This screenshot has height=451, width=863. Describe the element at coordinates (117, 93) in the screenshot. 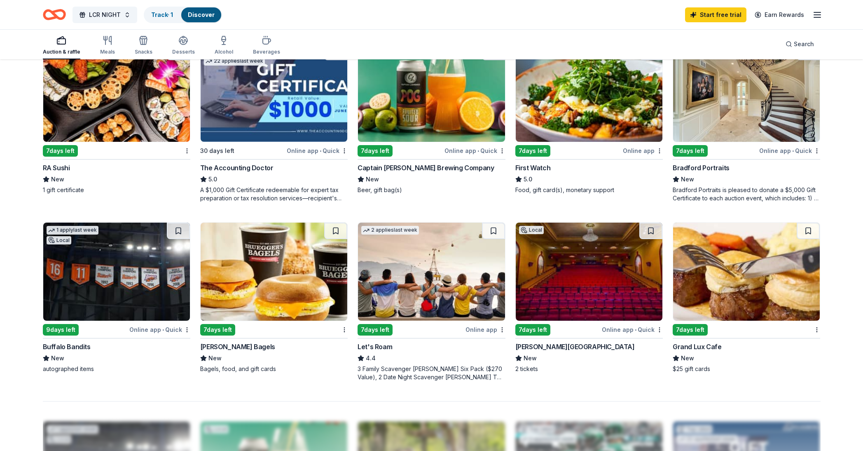

I see `img: Image for RA Sushi` at that location.